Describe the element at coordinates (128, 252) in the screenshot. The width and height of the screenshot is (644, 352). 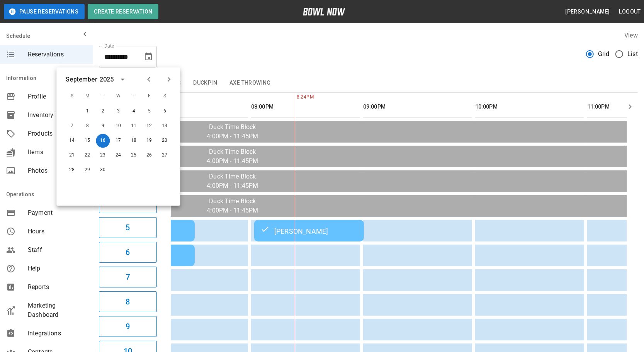
I see `button: 6` at that location.